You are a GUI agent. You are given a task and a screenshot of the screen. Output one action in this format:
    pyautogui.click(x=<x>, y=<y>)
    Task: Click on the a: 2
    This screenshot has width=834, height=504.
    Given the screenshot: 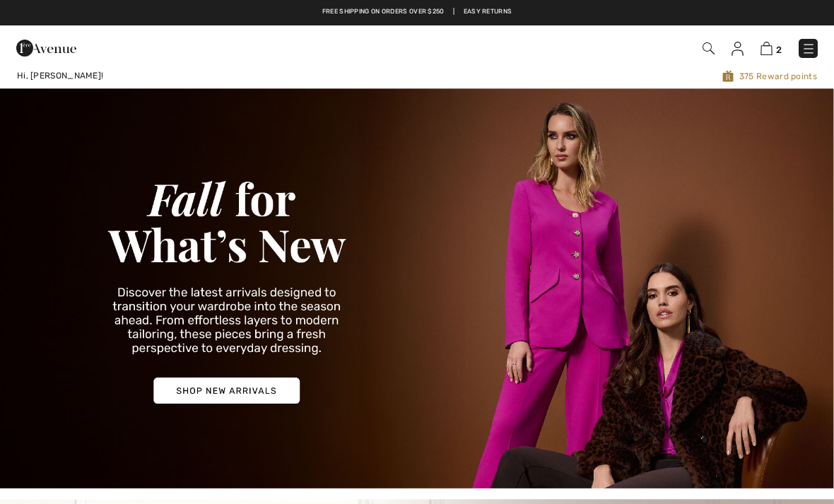 What is the action you would take?
    pyautogui.click(x=771, y=48)
    